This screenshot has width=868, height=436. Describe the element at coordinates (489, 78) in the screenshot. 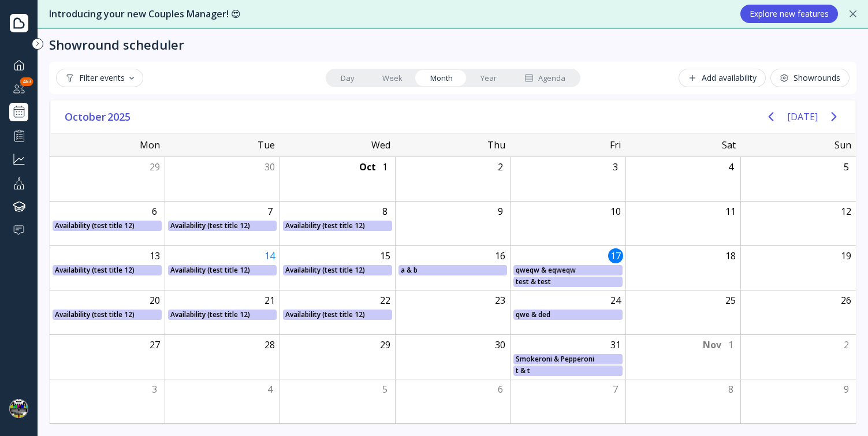

I see `a: Year` at that location.